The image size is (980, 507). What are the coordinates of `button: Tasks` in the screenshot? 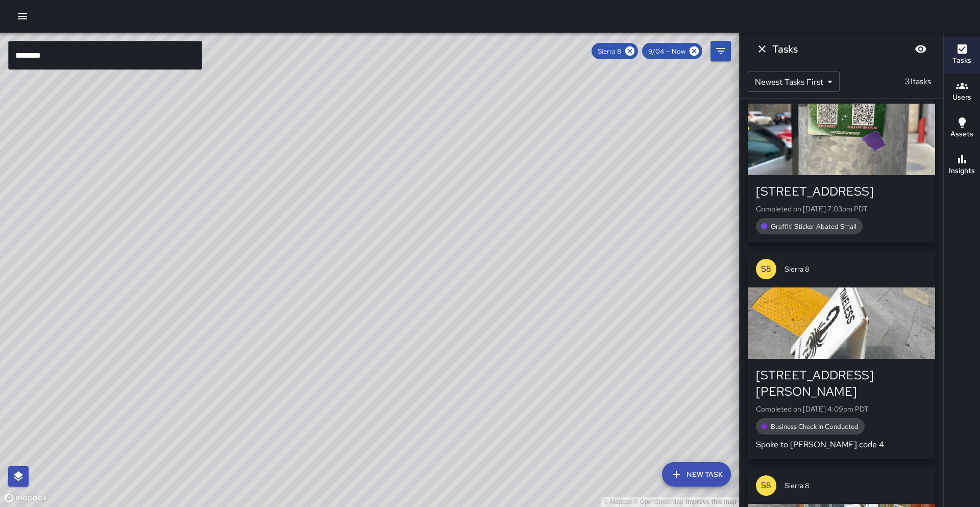 It's located at (961, 55).